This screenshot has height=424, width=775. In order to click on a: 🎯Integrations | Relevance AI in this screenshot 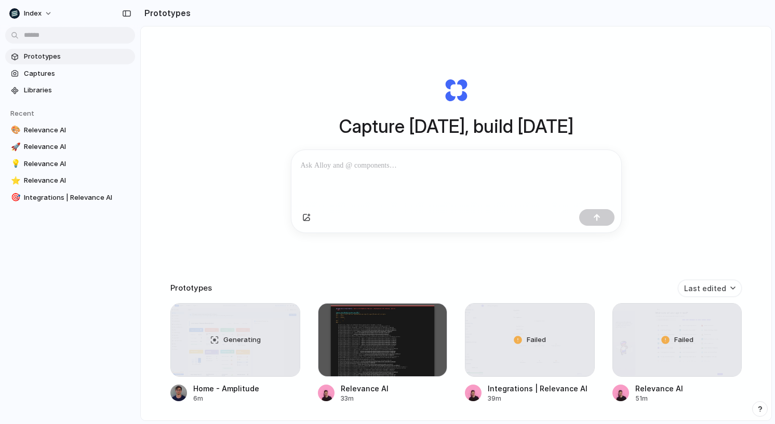, I will do `click(70, 198)`.